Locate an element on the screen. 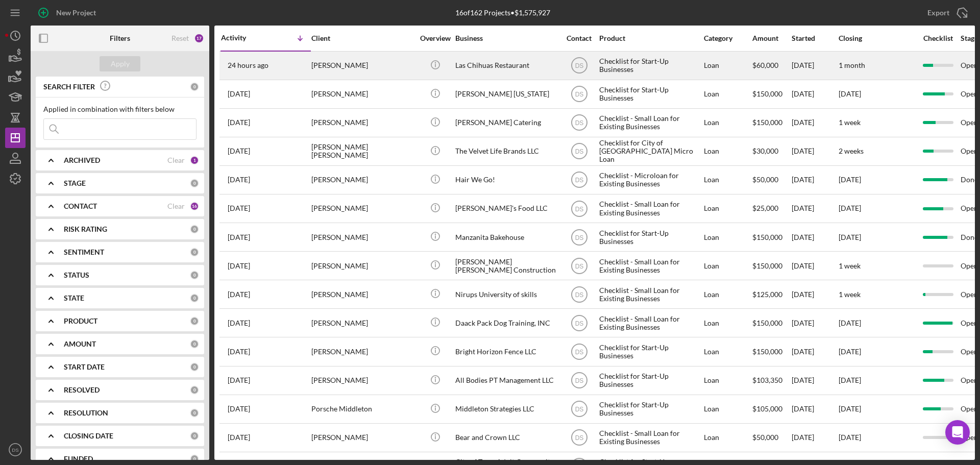 Image resolution: width=980 pixels, height=465 pixels. div: Product is located at coordinates (650, 38).